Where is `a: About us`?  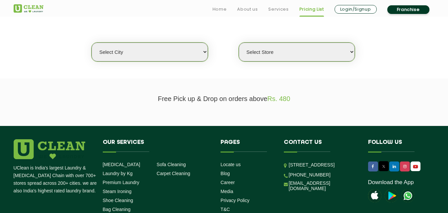
a: About us is located at coordinates (247, 9).